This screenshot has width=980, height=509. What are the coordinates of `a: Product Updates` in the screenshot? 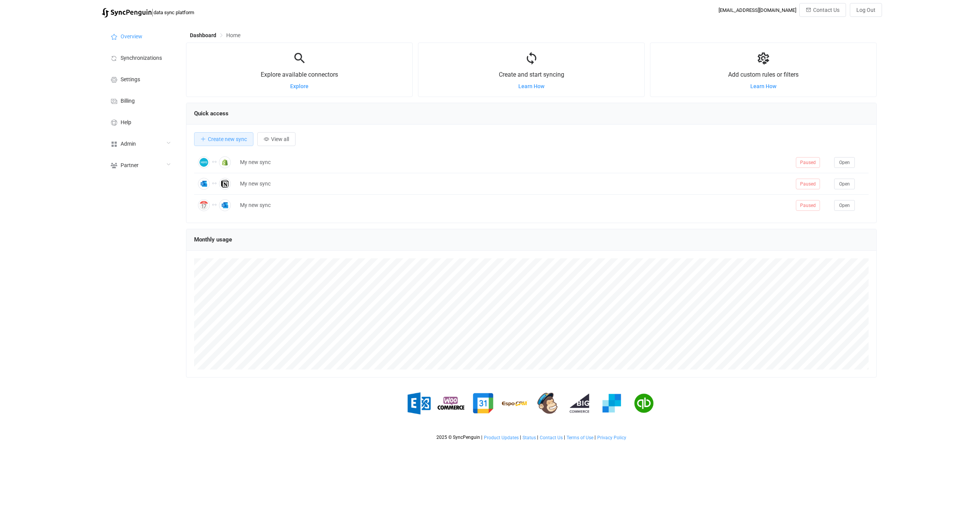 It's located at (502, 438).